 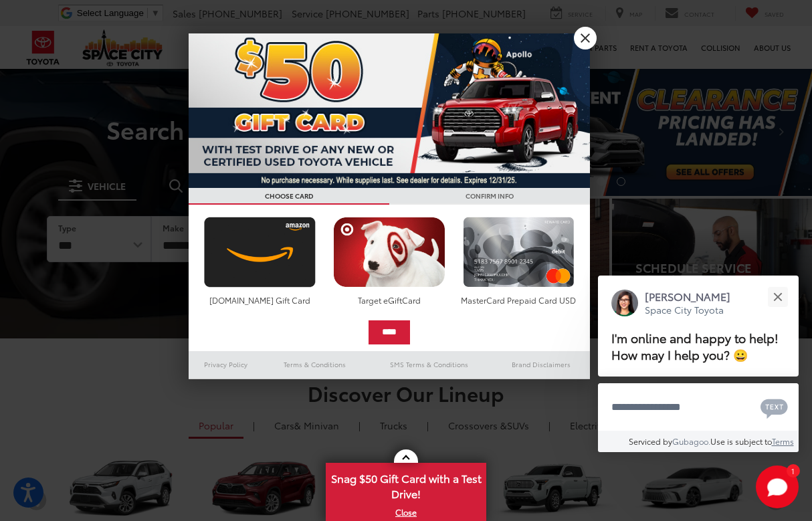 I want to click on button: Chat with SMS, so click(x=774, y=407).